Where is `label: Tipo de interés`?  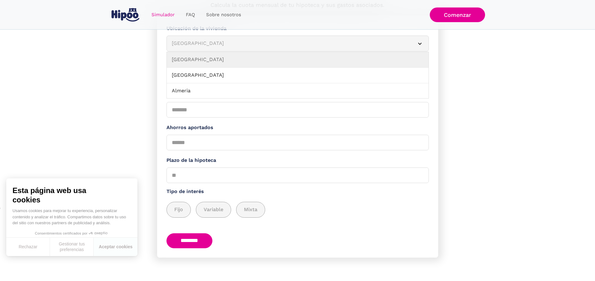 label: Tipo de interés is located at coordinates (298, 192).